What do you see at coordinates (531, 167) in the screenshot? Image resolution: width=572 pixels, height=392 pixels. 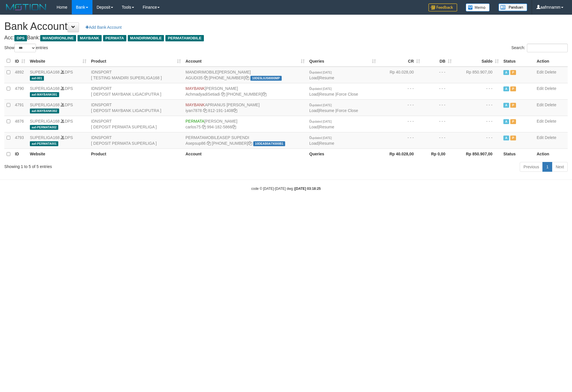 I see `a: Previous` at bounding box center [531, 167].